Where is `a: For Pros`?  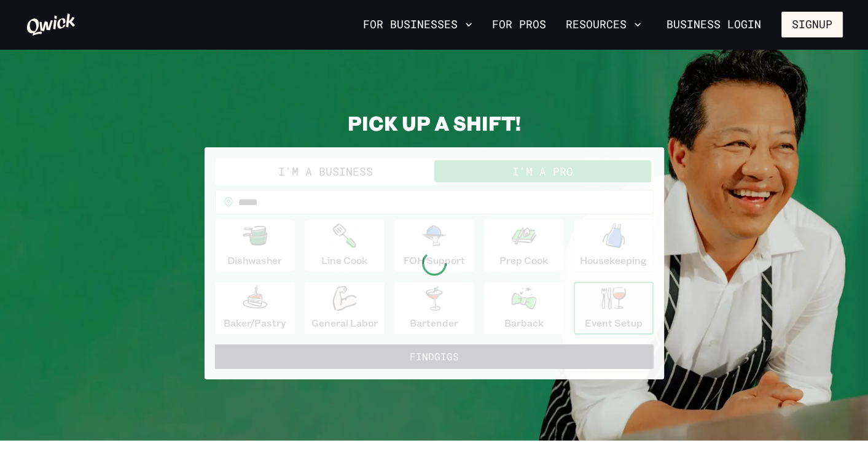 a: For Pros is located at coordinates (519, 24).